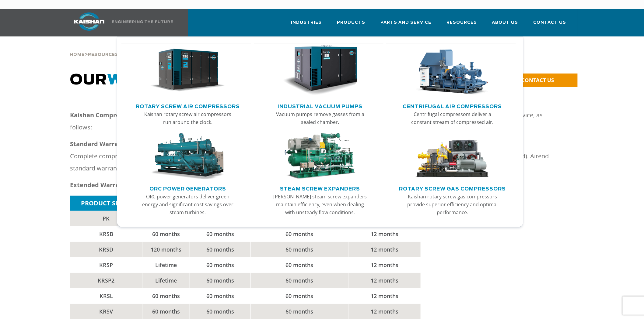 The height and width of the screenshot is (319, 644). Describe the element at coordinates (166, 249) in the screenshot. I see `td: 120 months` at that location.